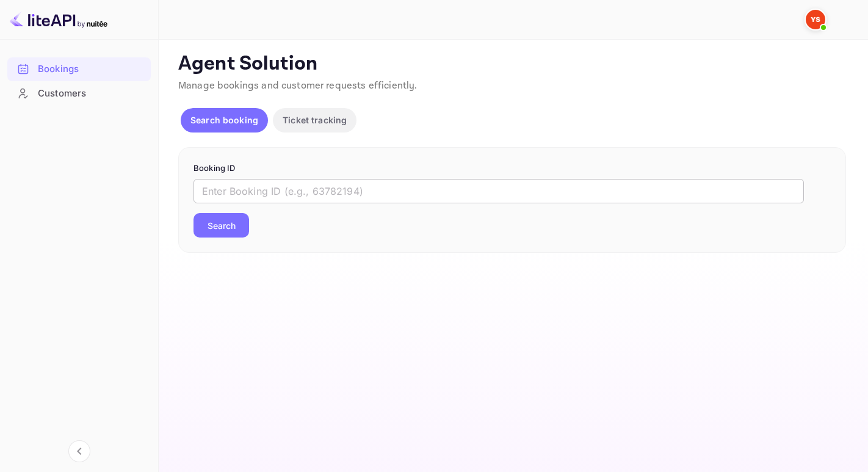 The width and height of the screenshot is (868, 472). What do you see at coordinates (512, 64) in the screenshot?
I see `p: Agent Solution` at bounding box center [512, 64].